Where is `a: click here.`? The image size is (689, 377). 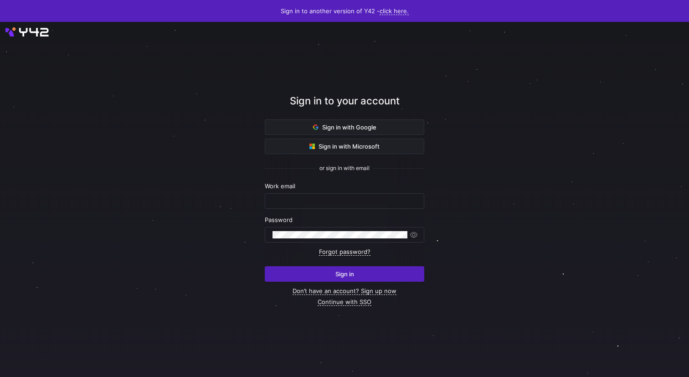
a: click here. is located at coordinates (394, 11).